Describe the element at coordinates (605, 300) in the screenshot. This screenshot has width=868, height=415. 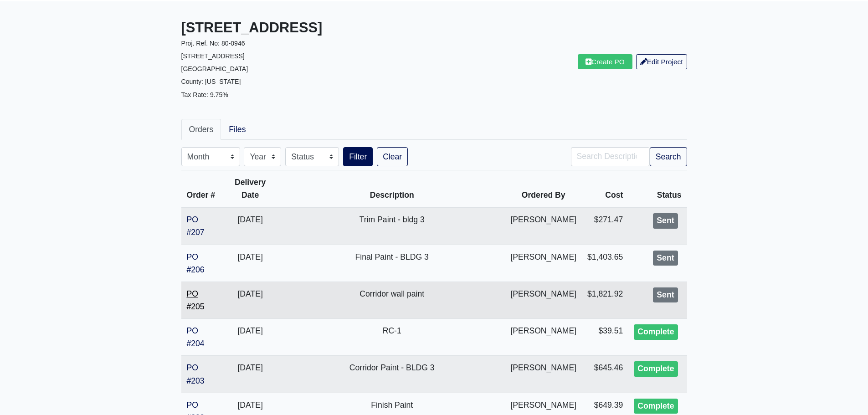
I see `td: $1,821.92` at that location.